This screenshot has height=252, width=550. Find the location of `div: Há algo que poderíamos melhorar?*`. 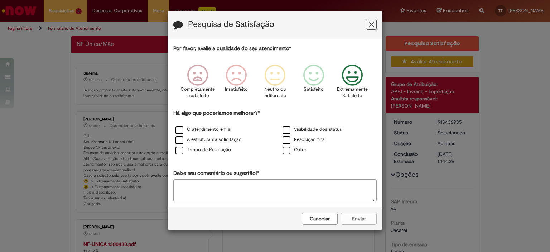

div: Há algo que poderíamos melhorar?* is located at coordinates (275, 132).